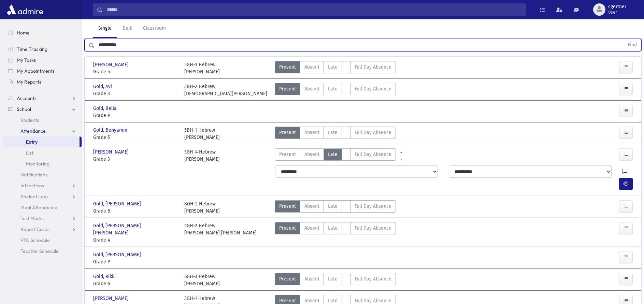  What do you see at coordinates (135, 211) in the screenshot?
I see `span: Grade 8` at bounding box center [135, 211].